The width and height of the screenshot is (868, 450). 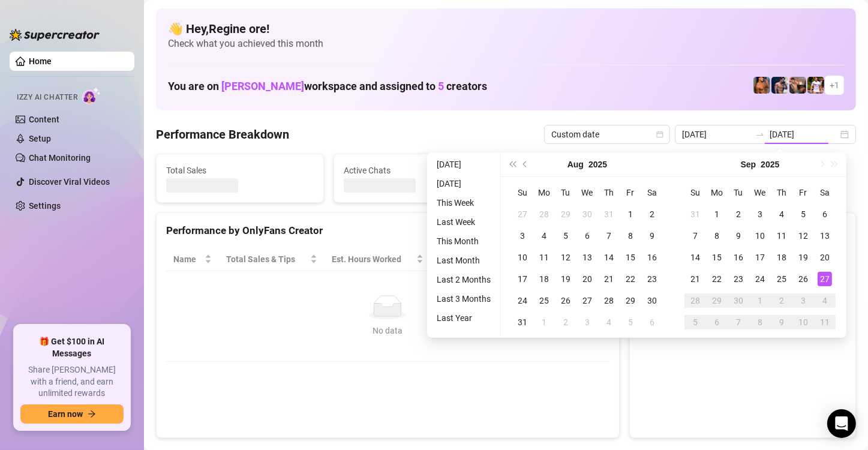 I want to click on span: to, so click(x=760, y=134).